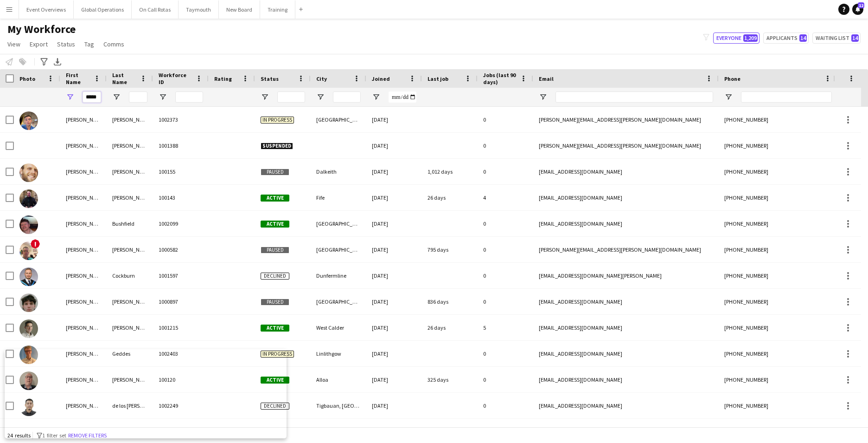 Image resolution: width=868 pixels, height=443 pixels. What do you see at coordinates (78, 79) in the screenshot?
I see `span: First Name` at bounding box center [78, 79].